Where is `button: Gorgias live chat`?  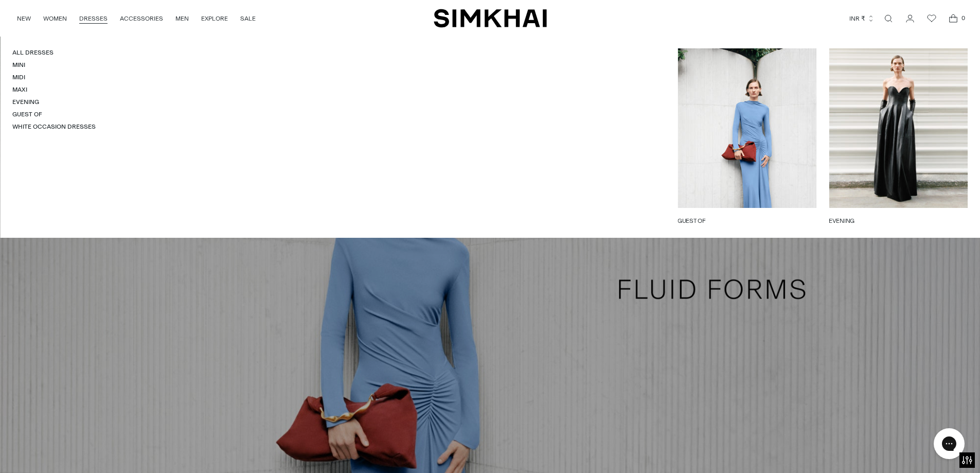
button: Gorgias live chat is located at coordinates (21, 19).